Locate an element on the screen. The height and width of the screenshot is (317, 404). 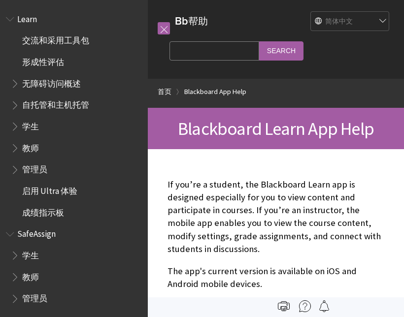
span: 交流和采用工具包 is located at coordinates (56, 39).